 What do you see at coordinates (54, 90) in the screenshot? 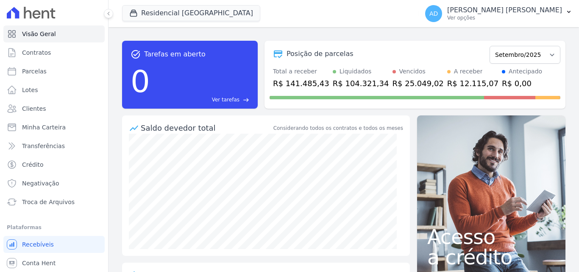
I see `a: Lotes` at bounding box center [54, 90].